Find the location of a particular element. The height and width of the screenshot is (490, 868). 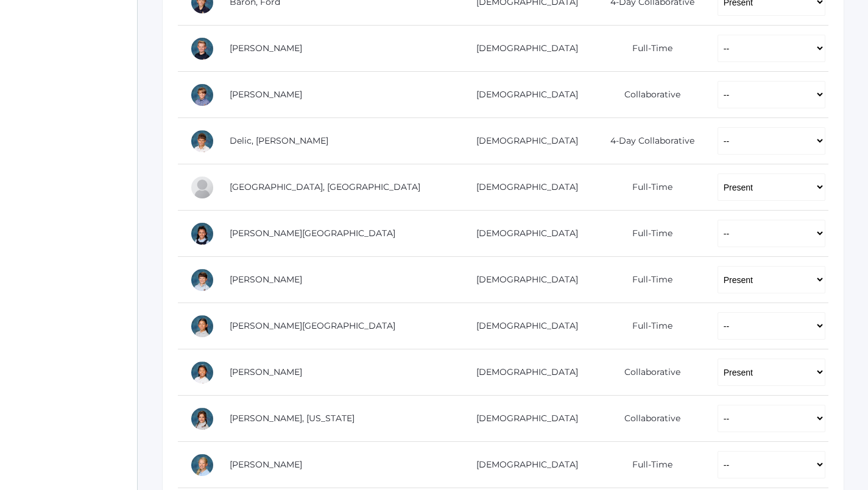

div: Easton Ferris is located at coordinates (202, 187).